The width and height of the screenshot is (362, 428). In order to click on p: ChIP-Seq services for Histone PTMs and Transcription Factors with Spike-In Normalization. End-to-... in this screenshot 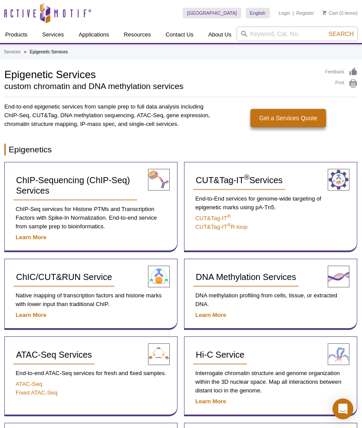, I will do `click(91, 218)`.